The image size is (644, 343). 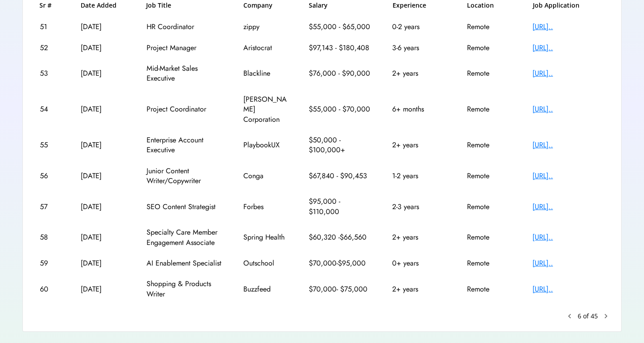 What do you see at coordinates (50, 207) in the screenshot?
I see `div: 57` at bounding box center [50, 207].